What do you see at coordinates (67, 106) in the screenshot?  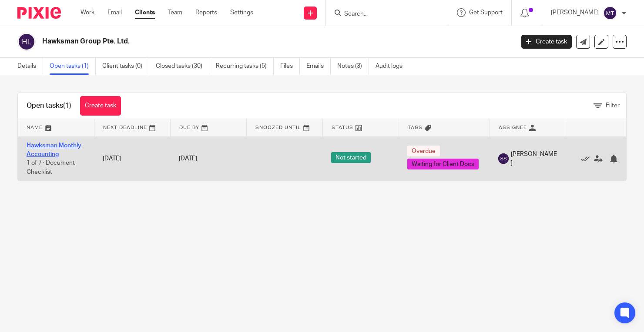 I see `span: (1)` at bounding box center [67, 106].